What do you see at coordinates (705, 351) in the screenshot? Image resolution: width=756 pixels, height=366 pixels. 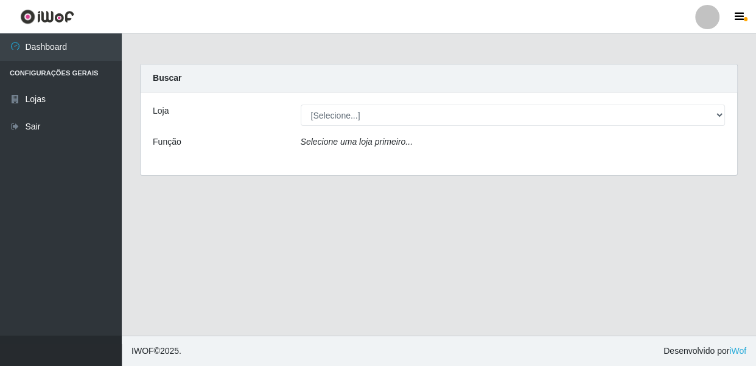 I see `span: Desenvolvido por` at bounding box center [705, 351].